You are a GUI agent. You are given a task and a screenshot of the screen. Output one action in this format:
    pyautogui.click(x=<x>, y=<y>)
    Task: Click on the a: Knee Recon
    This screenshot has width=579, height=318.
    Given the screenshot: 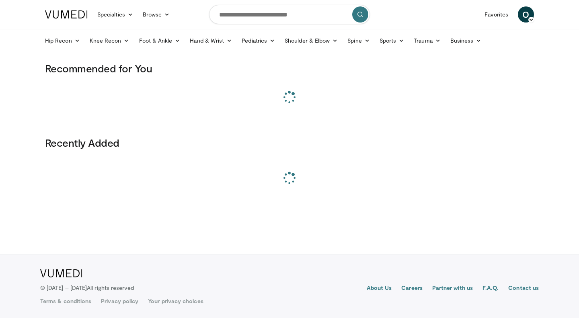 What is the action you would take?
    pyautogui.click(x=109, y=41)
    